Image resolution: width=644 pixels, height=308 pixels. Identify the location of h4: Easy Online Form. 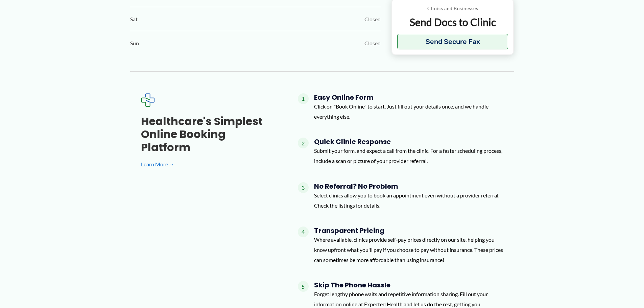
(409, 97).